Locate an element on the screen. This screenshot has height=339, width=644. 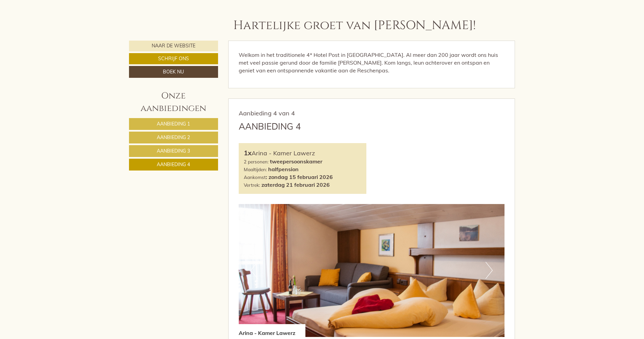
div: Arina - Kamer Lawerz is located at coordinates (272, 330).